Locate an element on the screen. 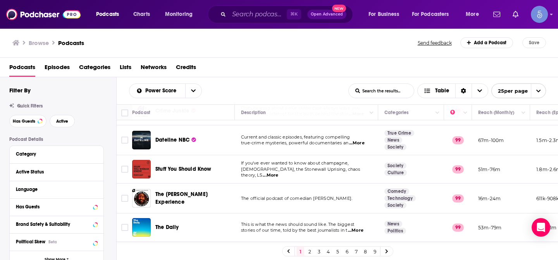 The width and height of the screenshot is (558, 260). a: 6 is located at coordinates (347, 251).